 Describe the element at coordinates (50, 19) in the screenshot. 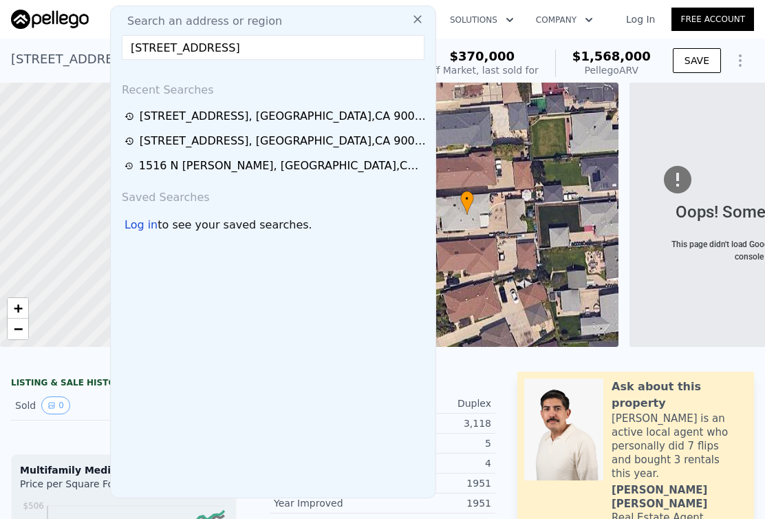

I see `img: Pellego` at that location.